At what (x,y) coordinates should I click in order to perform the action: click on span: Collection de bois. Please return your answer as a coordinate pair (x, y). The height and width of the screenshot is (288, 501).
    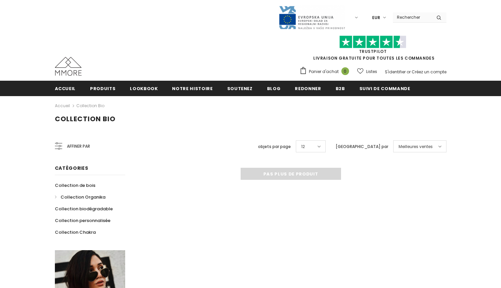
    Looking at the image, I should click on (75, 185).